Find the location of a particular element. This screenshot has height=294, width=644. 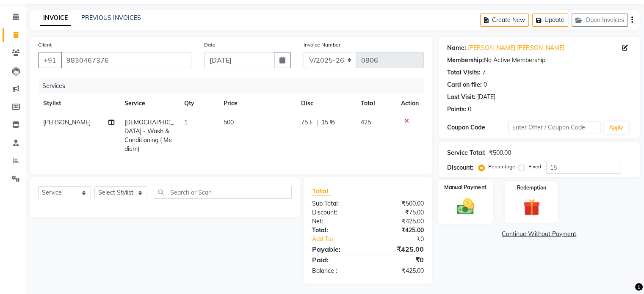

th: Price is located at coordinates (257, 103).